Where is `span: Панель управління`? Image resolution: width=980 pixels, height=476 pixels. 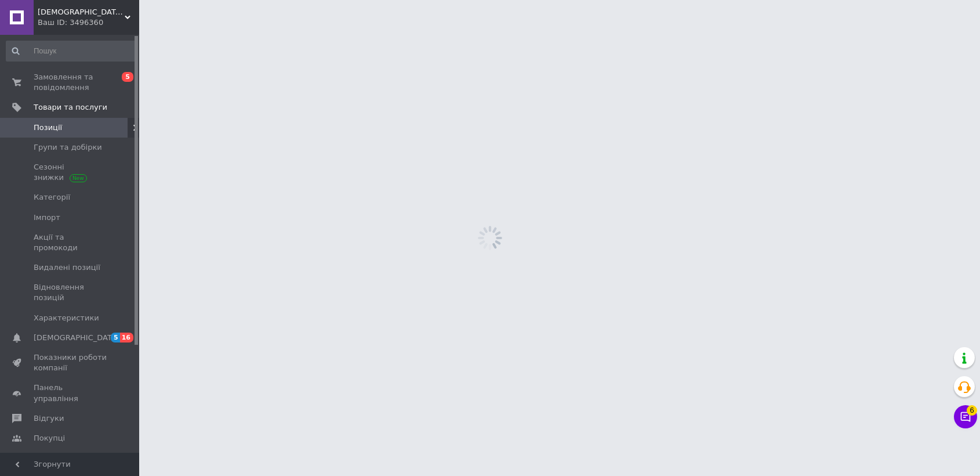 span: Панель управління is located at coordinates (70, 392).